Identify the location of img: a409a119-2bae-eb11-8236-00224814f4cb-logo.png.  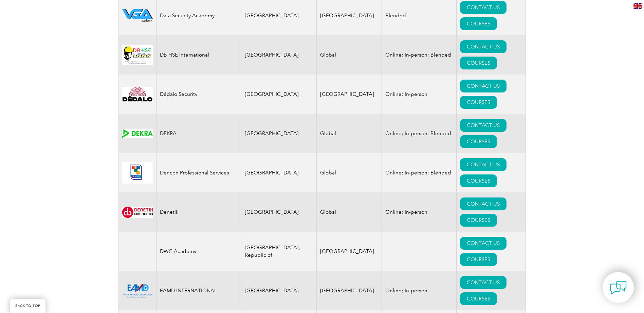
(137, 291).